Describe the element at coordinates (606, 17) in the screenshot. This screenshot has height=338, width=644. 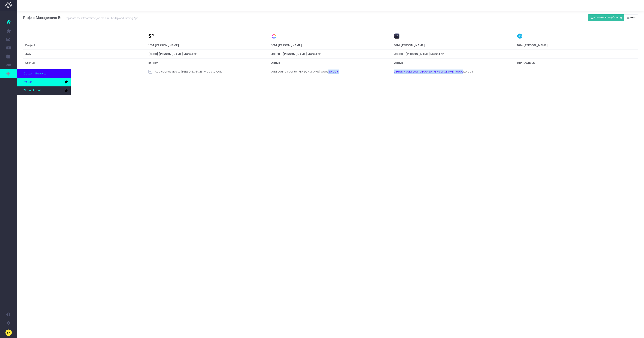
I see `button: Push to ClickUp/Timing` at that location.